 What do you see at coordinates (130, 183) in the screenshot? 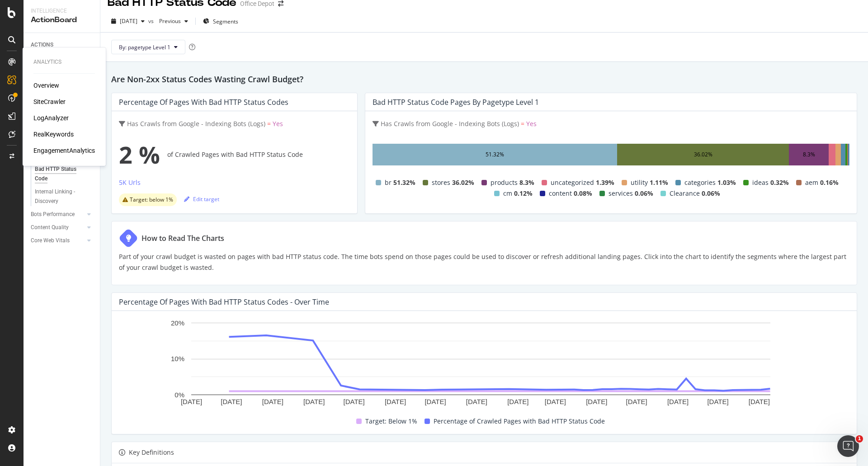
I see `div: 5K Urls` at bounding box center [130, 183].